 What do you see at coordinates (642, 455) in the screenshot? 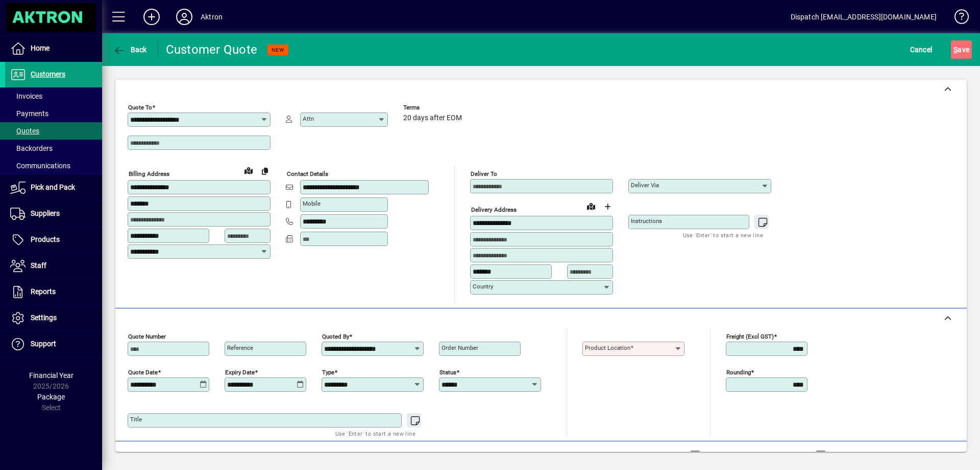
I see `span: Product History` at bounding box center [642, 455].